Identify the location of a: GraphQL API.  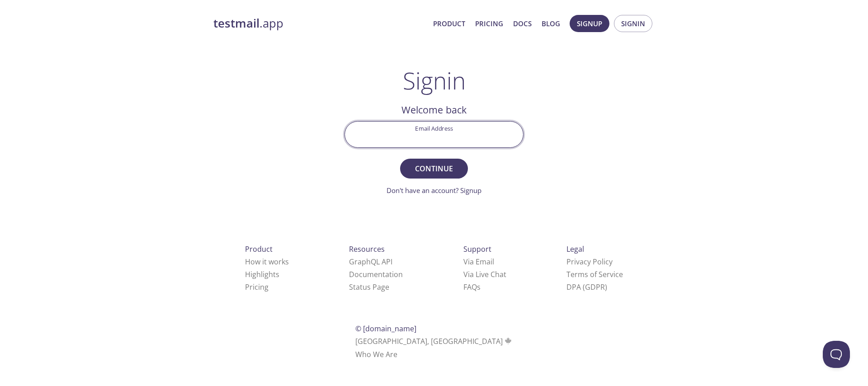
(371, 262).